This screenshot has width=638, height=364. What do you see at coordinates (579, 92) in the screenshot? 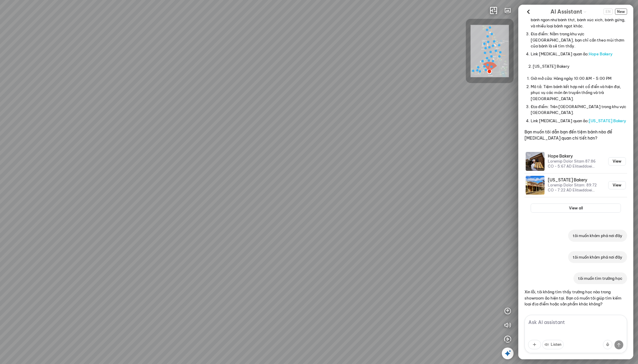
I see `li: Mô tả: Tiệm bánh kết hợp nét cổ điển và hiện đại, phục vụ các món ăn truyền thống và trà [GEOGRAP...` at bounding box center [579, 92].